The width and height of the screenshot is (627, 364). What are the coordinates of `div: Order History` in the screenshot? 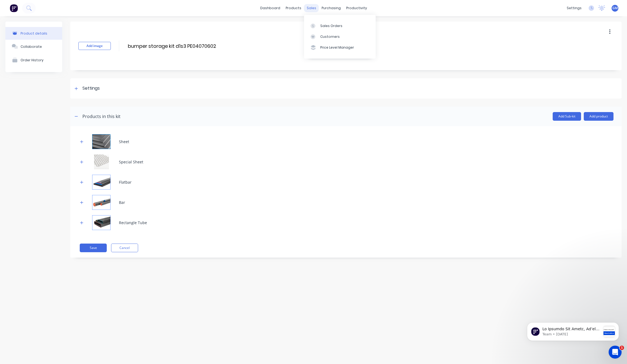 It's located at (32, 60).